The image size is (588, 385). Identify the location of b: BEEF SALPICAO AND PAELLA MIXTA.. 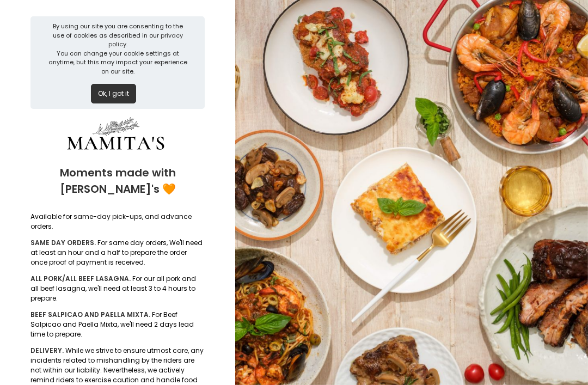
(91, 315).